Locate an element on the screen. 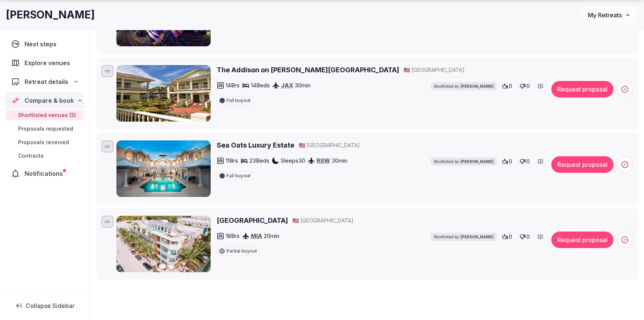 The height and width of the screenshot is (320, 644). span: Notifications is located at coordinates (45, 174).